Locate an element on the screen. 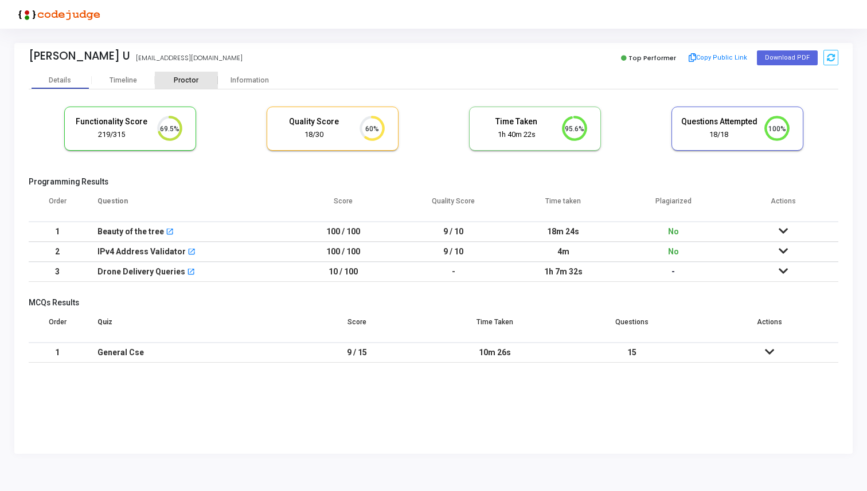 The image size is (867, 491). h5: Programming Results is located at coordinates (433, 182).